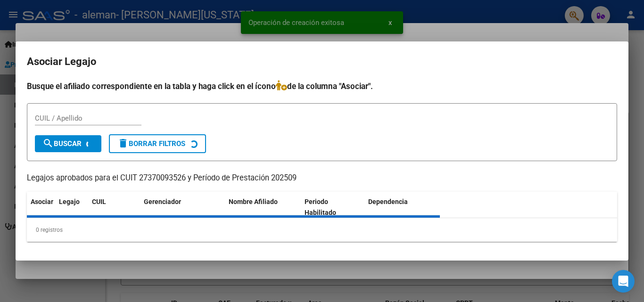 The height and width of the screenshot is (302, 644). What do you see at coordinates (388, 202) in the screenshot?
I see `span: Dependencia` at bounding box center [388, 202].